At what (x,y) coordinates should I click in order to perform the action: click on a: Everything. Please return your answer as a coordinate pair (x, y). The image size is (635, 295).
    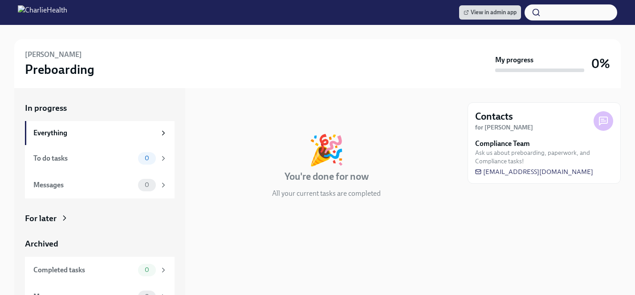
    Looking at the image, I should click on (100, 133).